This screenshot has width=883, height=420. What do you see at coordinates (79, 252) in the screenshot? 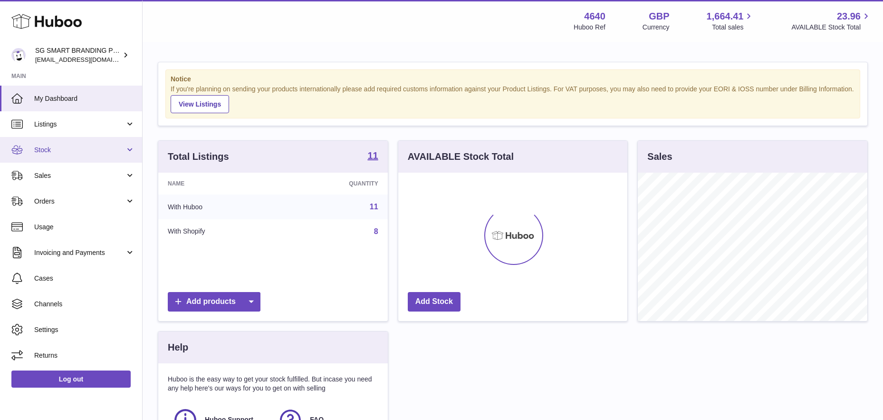
I see `span: Invoicing and Payments` at bounding box center [79, 252].